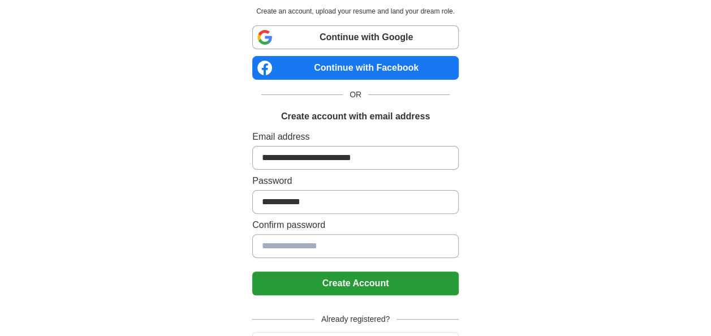 This screenshot has width=711, height=336. I want to click on label: Confirm password, so click(355, 225).